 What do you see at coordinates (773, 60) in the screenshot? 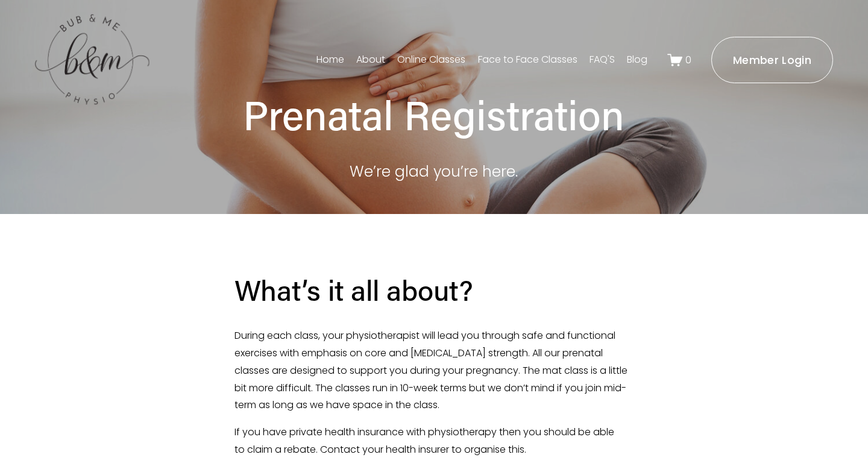
I see `a: Member Login` at bounding box center [773, 60].